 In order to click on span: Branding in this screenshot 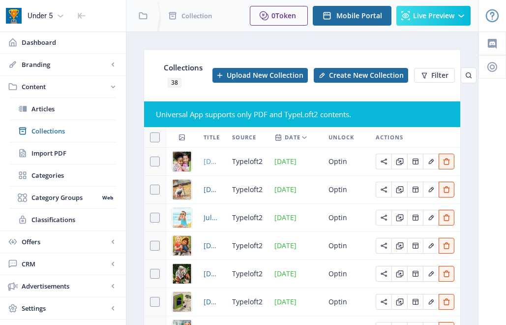, I will do `click(65, 64)`.